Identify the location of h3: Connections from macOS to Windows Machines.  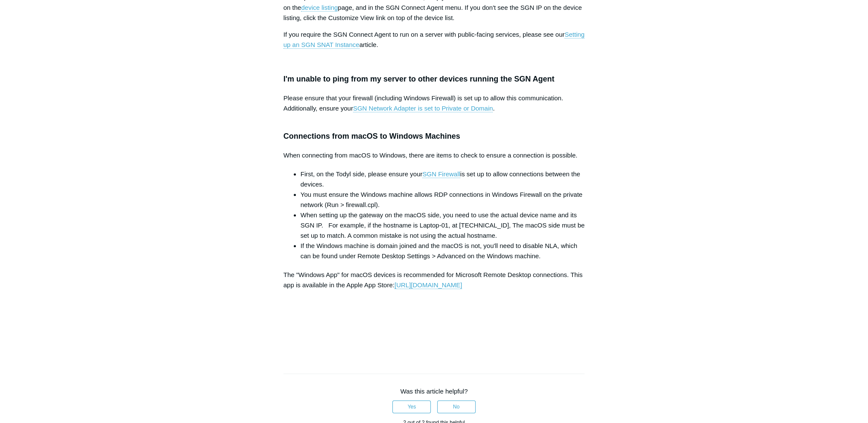
(434, 136).